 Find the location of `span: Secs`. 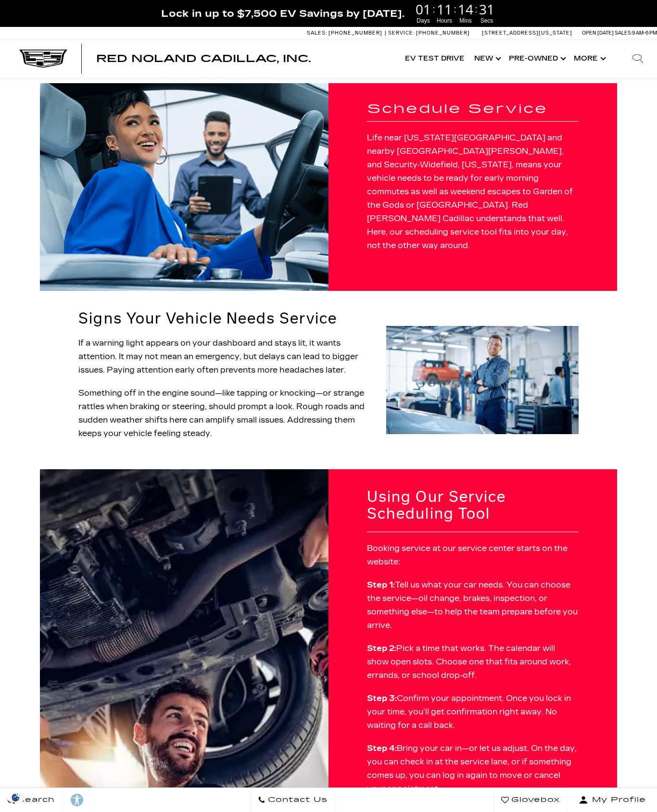

span: Secs is located at coordinates (486, 21).